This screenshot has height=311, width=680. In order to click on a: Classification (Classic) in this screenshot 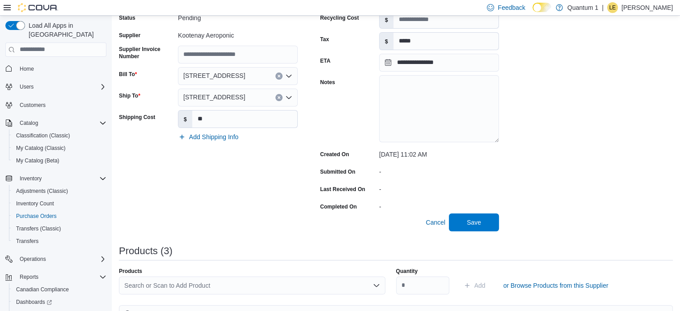, I will do `click(43, 135)`.